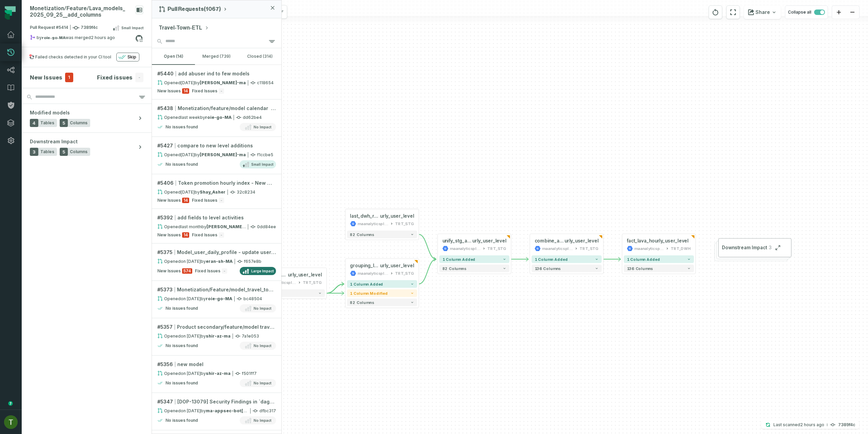 This screenshot has height=434, width=868. Describe the element at coordinates (226, 290) in the screenshot. I see `span: Monetization/Feature/model_travel_together_milestone_roie` at that location.